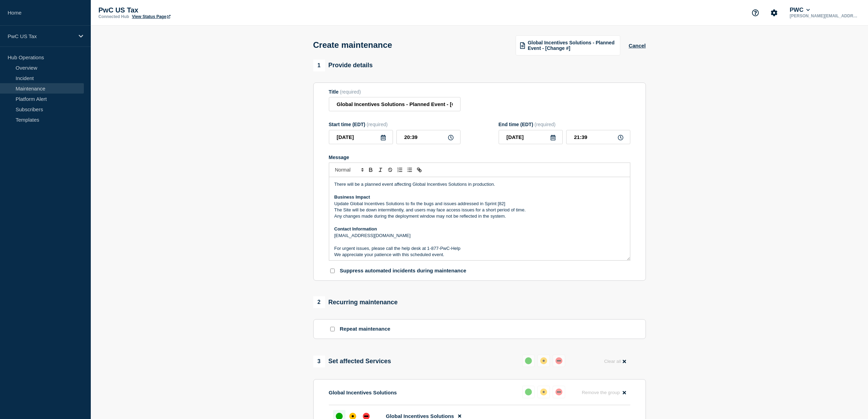  What do you see at coordinates (371, 170) in the screenshot?
I see `button: Toggle bold text` at bounding box center [371, 170].